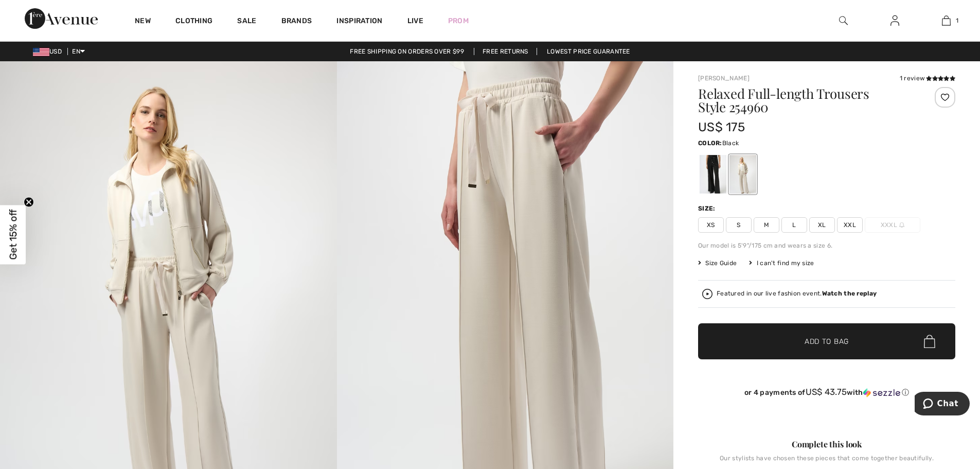 Image resolution: width=980 pixels, height=469 pixels. What do you see at coordinates (843, 21) in the screenshot?
I see `img: search the website` at bounding box center [843, 21].